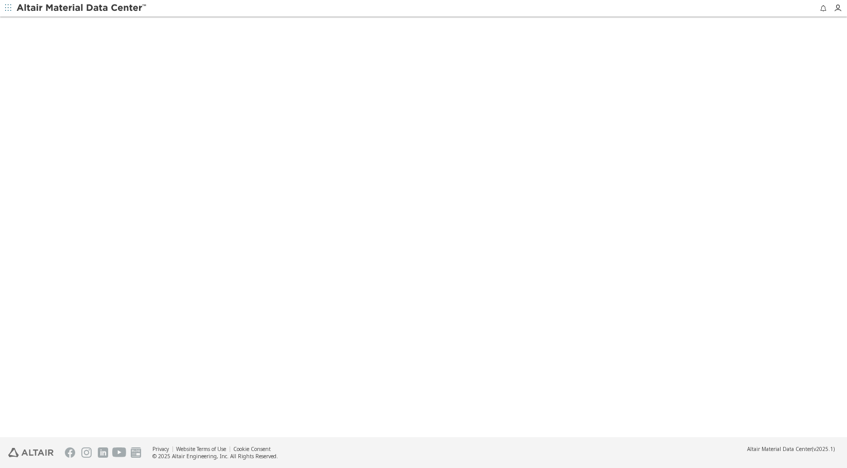 The image size is (847, 468). I want to click on img: Altair Engineering, so click(31, 453).